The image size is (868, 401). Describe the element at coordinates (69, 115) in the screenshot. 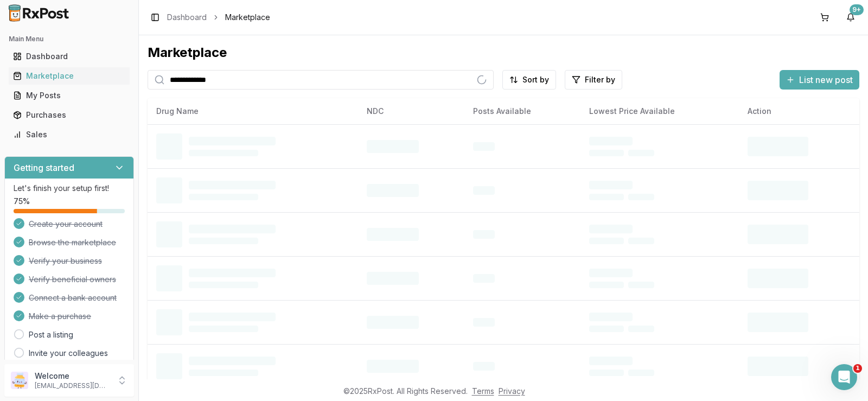

I see `button: Purchases` at that location.